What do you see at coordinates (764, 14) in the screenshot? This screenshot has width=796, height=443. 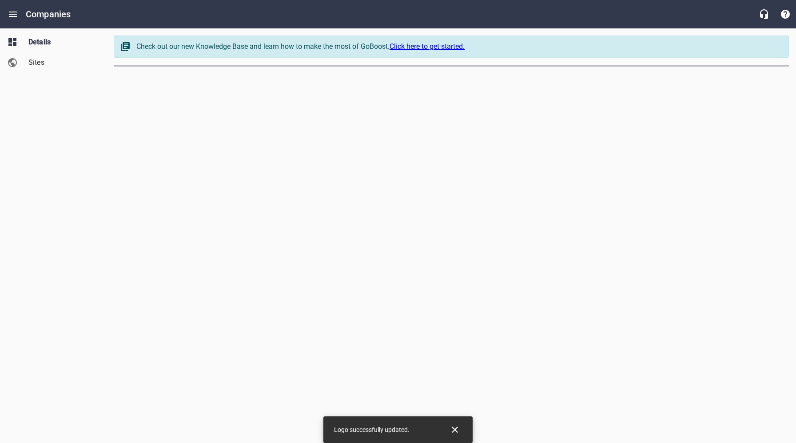 I see `button: Live Chat` at bounding box center [764, 14].